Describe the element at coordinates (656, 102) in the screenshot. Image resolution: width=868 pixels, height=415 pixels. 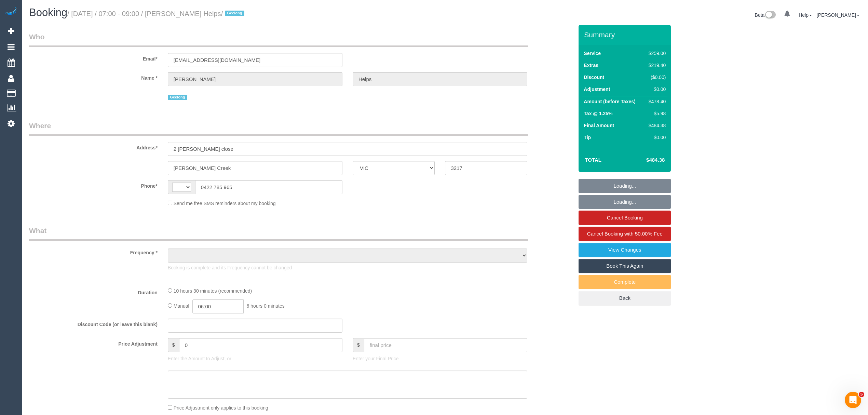
I see `div: $478.40` at that location.